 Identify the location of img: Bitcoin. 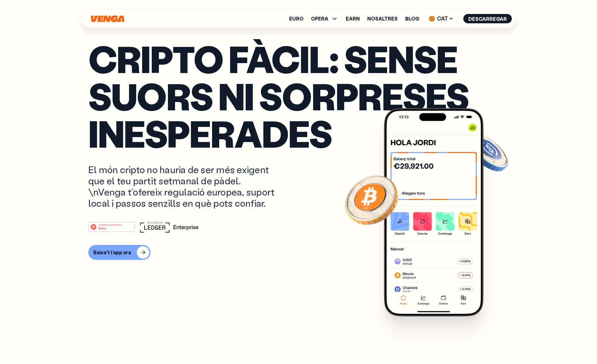
(371, 200).